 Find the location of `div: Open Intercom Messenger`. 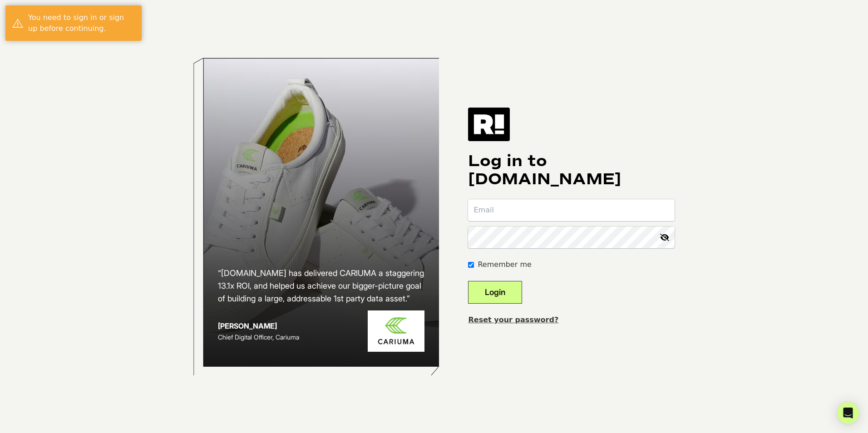

div: Open Intercom Messenger is located at coordinates (847, 413).